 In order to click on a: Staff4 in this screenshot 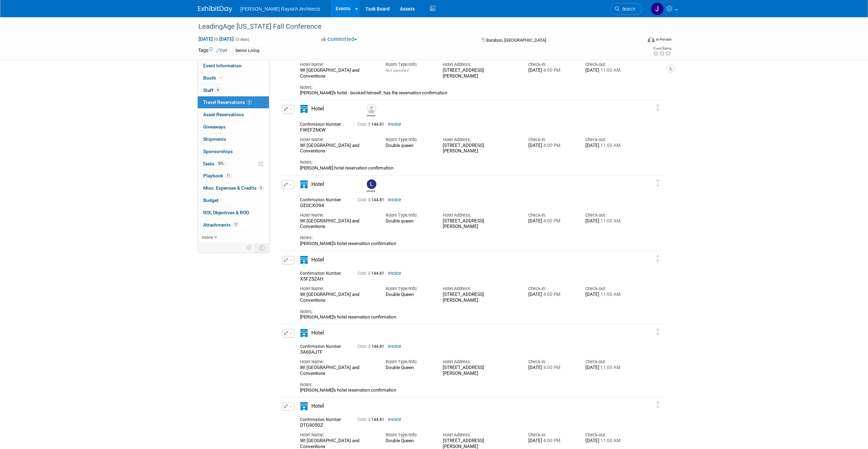, I will do `click(233, 90)`.